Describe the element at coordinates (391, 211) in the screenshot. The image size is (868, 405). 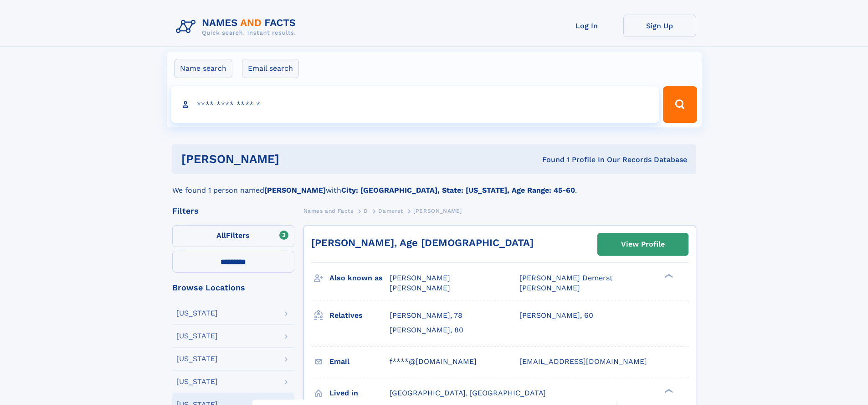
I see `span: Damerst` at that location.